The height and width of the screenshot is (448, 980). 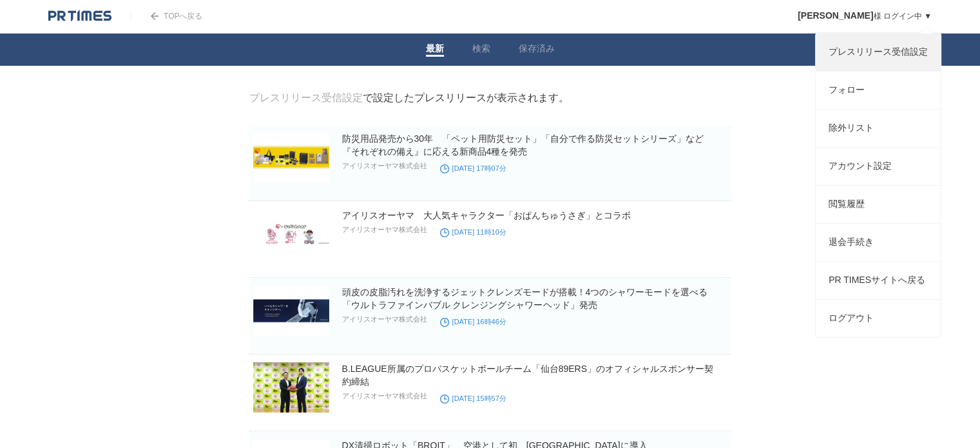 I want to click on a: ログアウト, so click(x=878, y=318).